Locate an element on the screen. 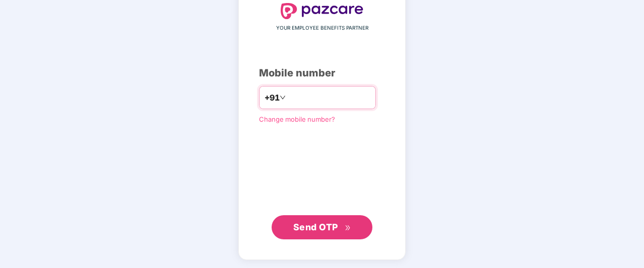  div: Mobile number is located at coordinates (322, 73).